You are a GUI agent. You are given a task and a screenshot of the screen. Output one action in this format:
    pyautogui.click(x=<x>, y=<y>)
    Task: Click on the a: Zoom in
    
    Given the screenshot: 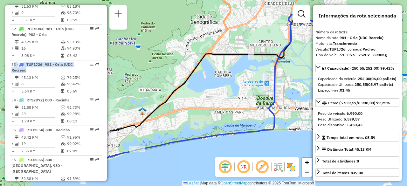 What is the action you would take?
    pyautogui.click(x=307, y=163)
    